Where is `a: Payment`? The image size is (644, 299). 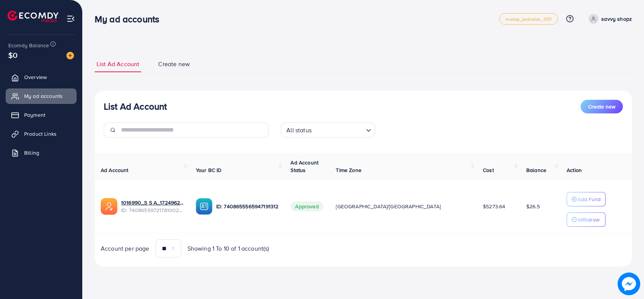 a: Payment is located at coordinates (41, 115).